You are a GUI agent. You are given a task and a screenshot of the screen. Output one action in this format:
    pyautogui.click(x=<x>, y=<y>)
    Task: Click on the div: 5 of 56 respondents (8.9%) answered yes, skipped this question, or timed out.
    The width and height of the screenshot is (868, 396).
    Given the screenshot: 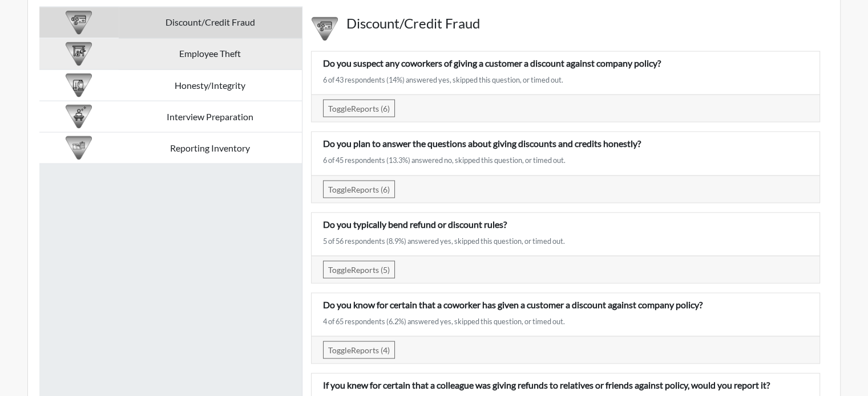 What is the action you would take?
    pyautogui.click(x=565, y=241)
    